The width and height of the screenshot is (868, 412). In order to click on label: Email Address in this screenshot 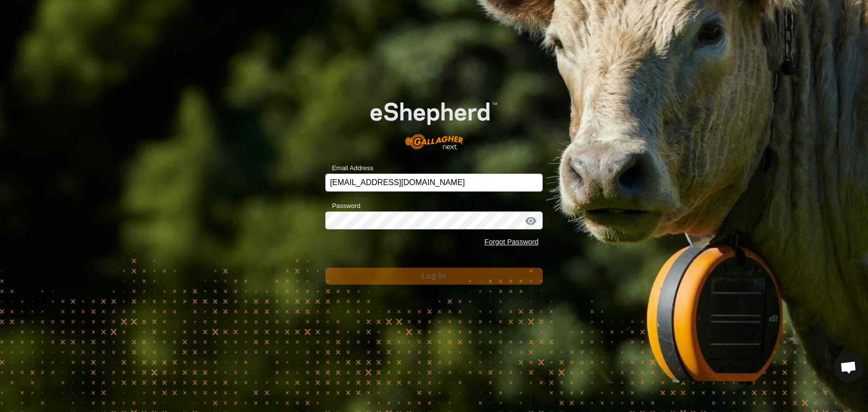, I will do `click(350, 168)`.